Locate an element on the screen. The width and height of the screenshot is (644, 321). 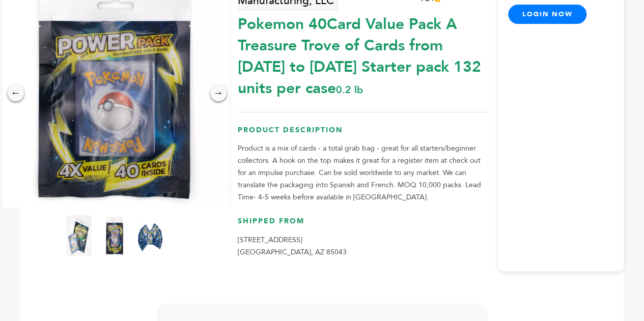
p: Product is a mix of cards - a total grab bag - great for all starters/beginner collectors. A hook... is located at coordinates (363, 173).